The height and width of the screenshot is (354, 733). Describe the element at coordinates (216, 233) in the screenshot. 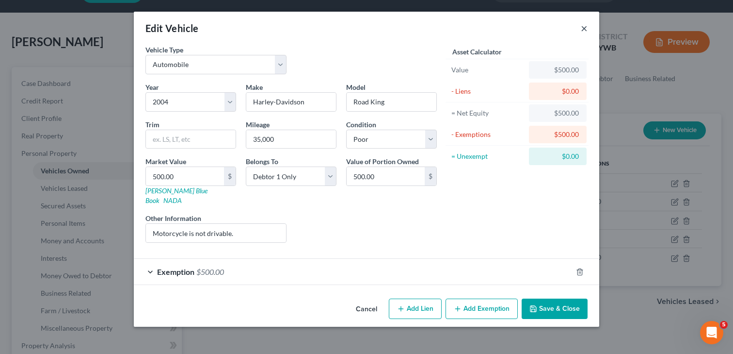

I see `input: (optional)` at that location.